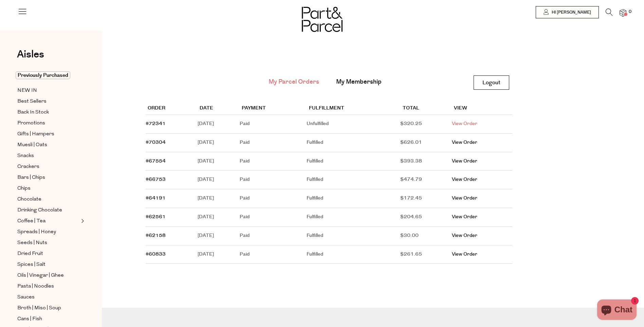 This screenshot has width=644, height=327. What do you see at coordinates (156, 235) in the screenshot?
I see `a: #62158` at bounding box center [156, 235].